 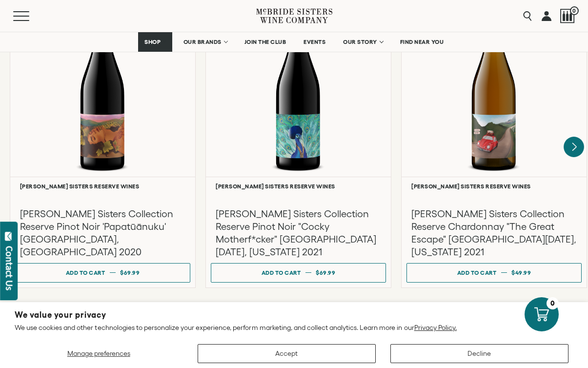 What do you see at coordinates (286, 353) in the screenshot?
I see `button: Accept` at bounding box center [286, 353].